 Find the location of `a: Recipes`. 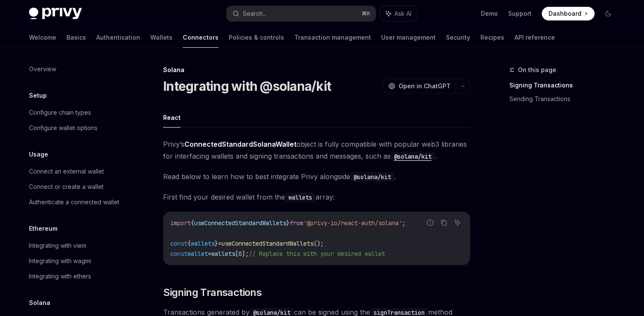

a: Recipes is located at coordinates (492, 38).